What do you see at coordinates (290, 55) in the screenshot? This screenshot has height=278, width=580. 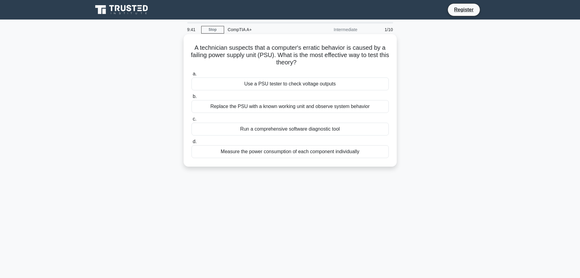 I see `h5: A technician suspects that a computer's erratic behavior is caused by a failing power supply unit...` at bounding box center [290, 55].